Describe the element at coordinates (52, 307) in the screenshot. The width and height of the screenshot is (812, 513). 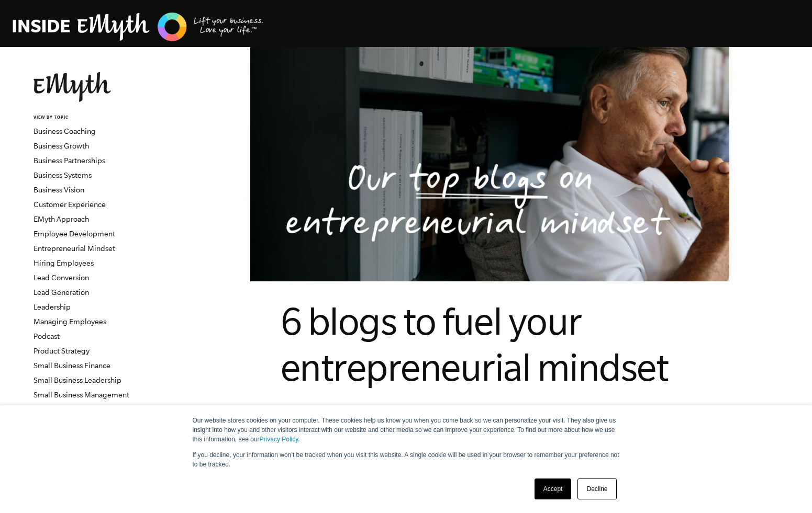
I see `a: Leadership` at that location.